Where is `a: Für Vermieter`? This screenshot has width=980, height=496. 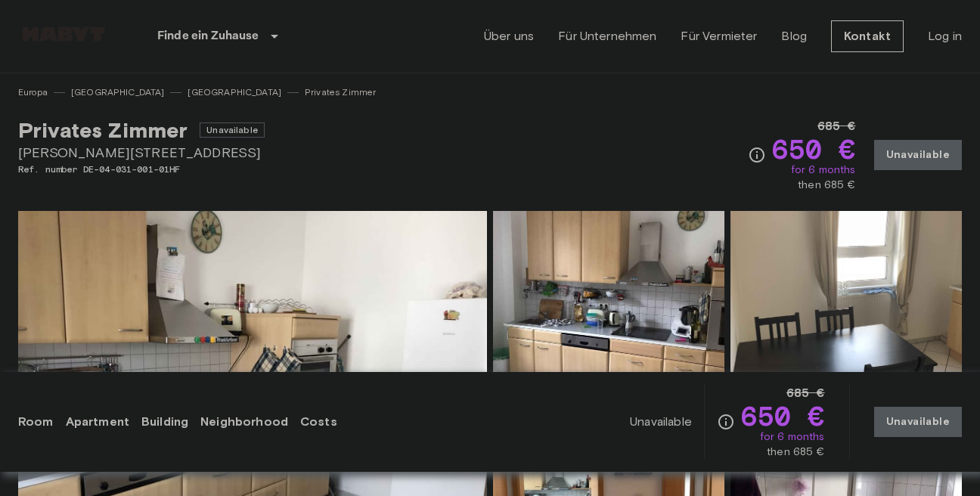
a: Für Vermieter is located at coordinates (718, 36).